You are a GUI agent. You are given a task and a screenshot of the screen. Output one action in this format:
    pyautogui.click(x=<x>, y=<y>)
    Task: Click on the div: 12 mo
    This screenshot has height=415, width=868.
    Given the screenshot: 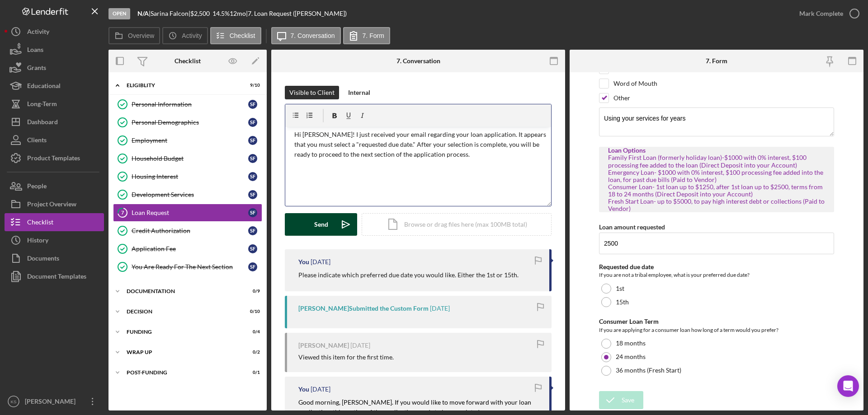 What is the action you would take?
    pyautogui.click(x=238, y=13)
    